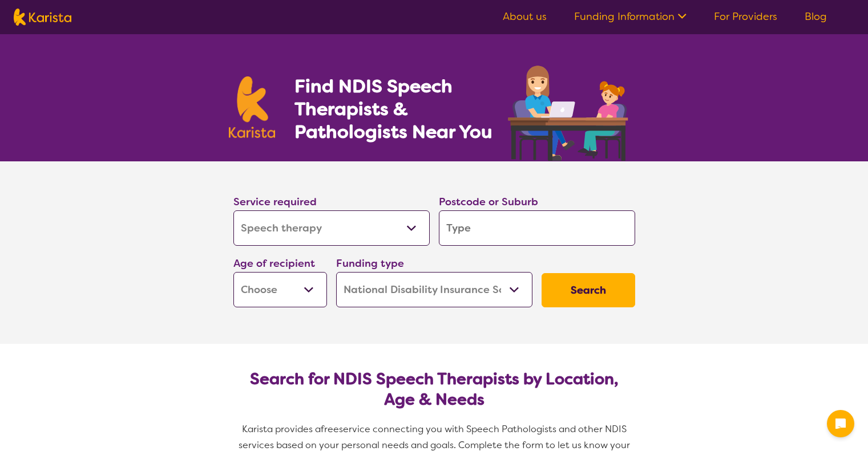 This screenshot has height=451, width=868. I want to click on label: Funding type, so click(370, 264).